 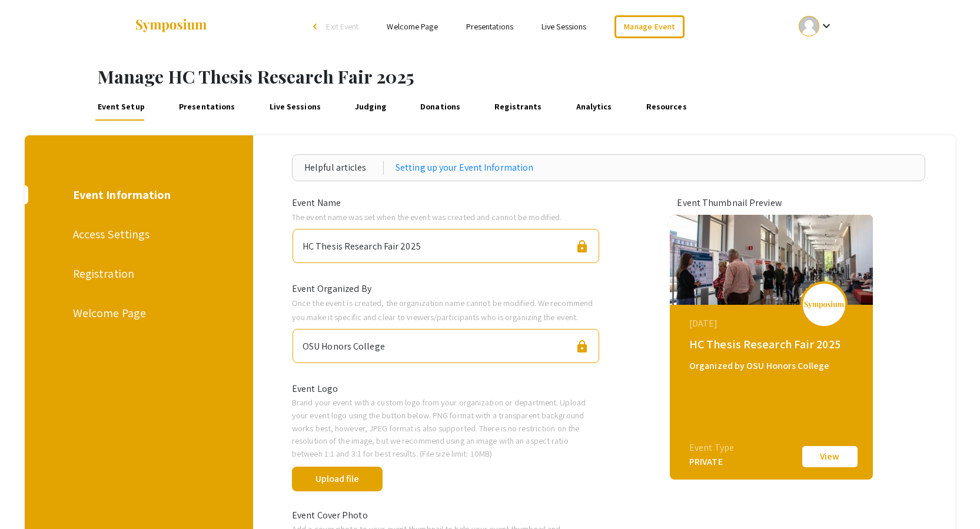 I want to click on div: Access Settings, so click(x=137, y=234).